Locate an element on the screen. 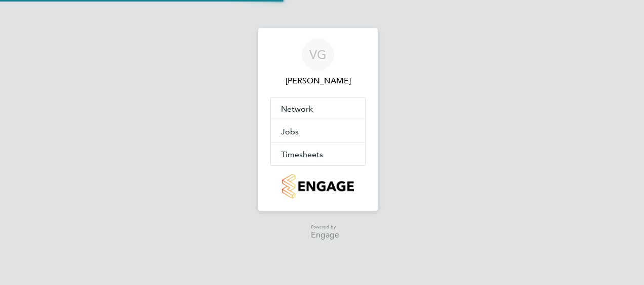 This screenshot has height=285, width=644. button: Jobs is located at coordinates (318, 131).